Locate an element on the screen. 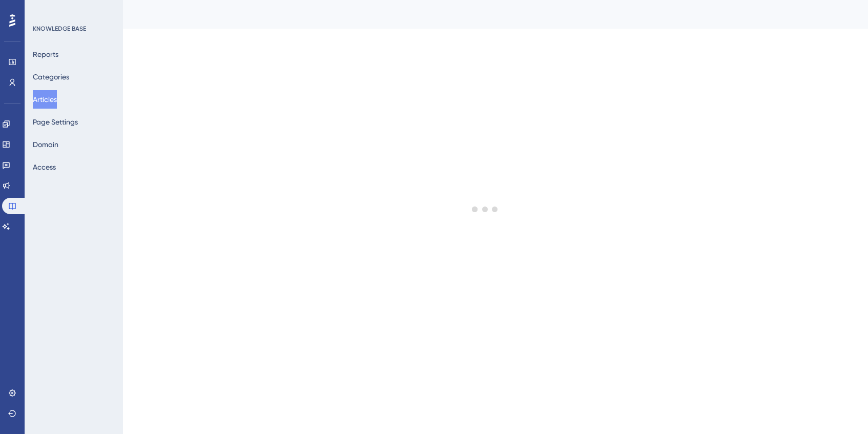 The image size is (868, 434). button: Categories is located at coordinates (51, 77).